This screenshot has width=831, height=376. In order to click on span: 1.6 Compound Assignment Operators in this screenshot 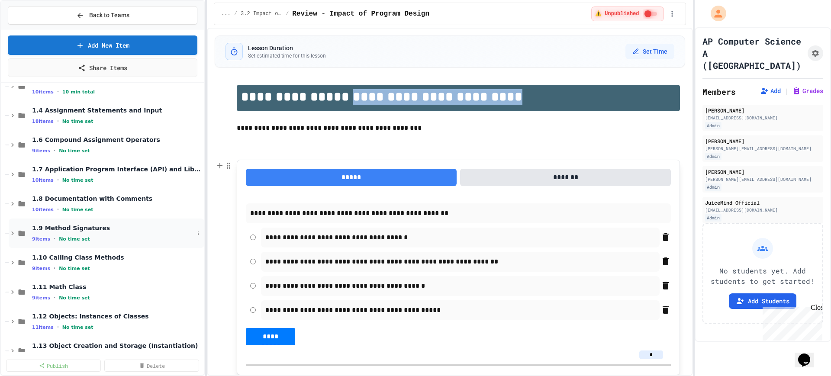, I will do `click(117, 140)`.